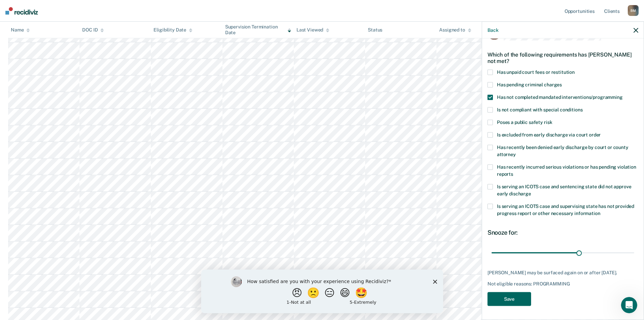  I want to click on span: Is not compliant with special conditions, so click(540, 110).